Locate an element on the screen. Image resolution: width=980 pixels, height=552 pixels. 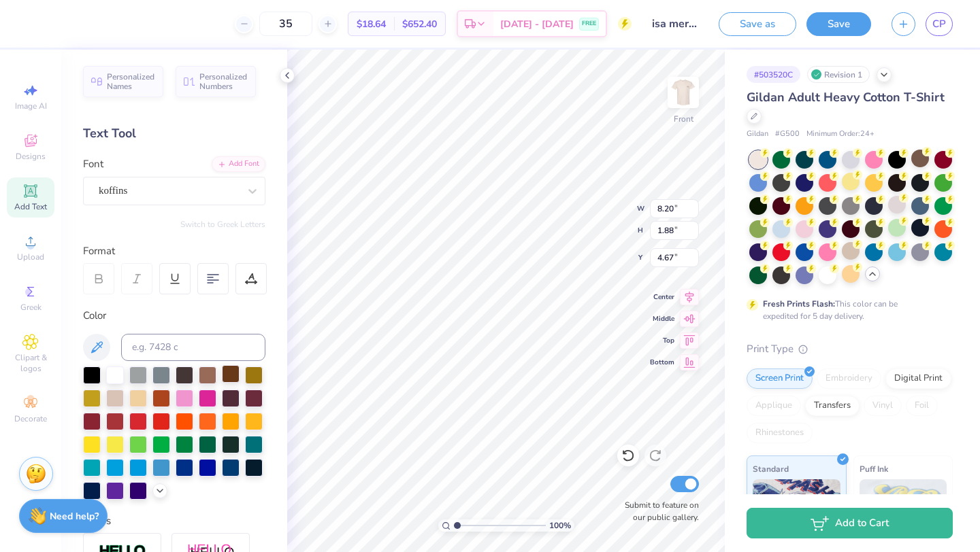
div: Screen Print is located at coordinates (779, 379).